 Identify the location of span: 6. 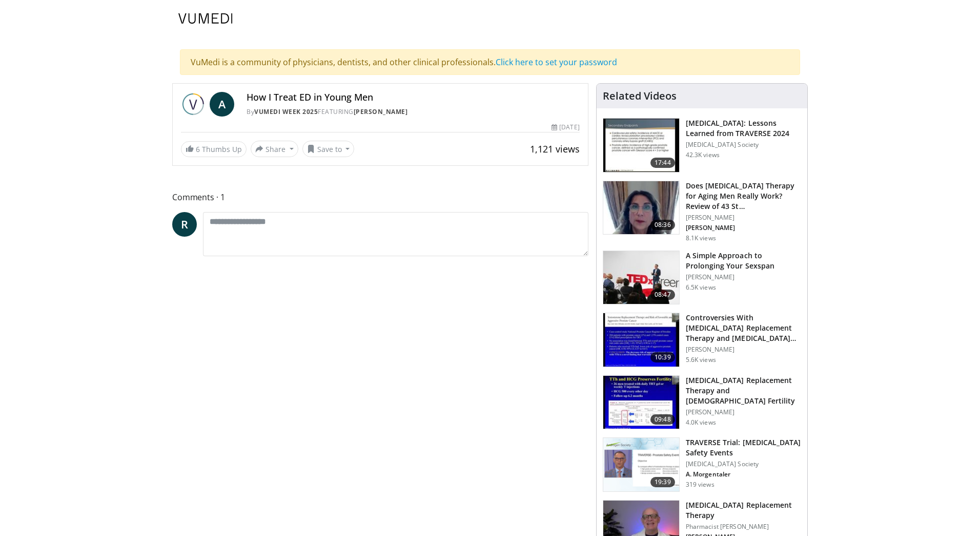
(197, 149).